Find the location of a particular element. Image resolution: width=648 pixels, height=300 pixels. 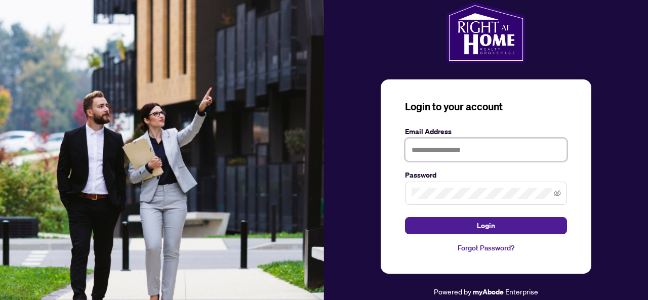

a: myAbode is located at coordinates (488, 292).